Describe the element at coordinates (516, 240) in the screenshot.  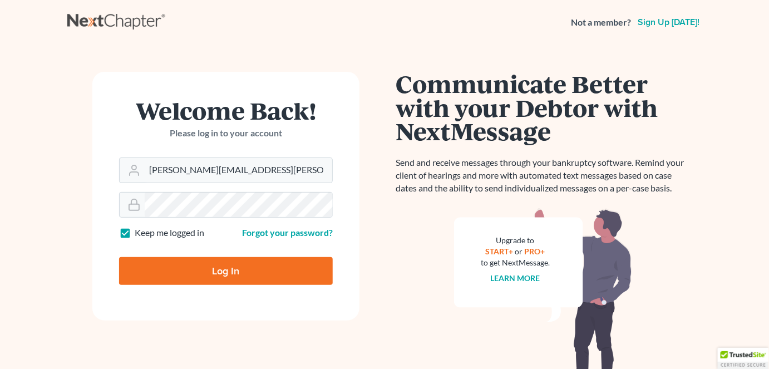
I see `div: Upgrade to` at that location.